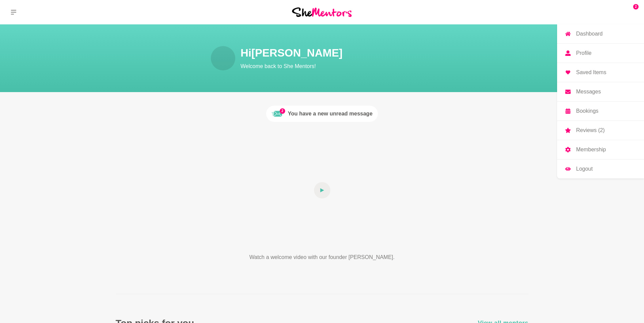 This screenshot has width=644, height=323. I want to click on div: You have a new unread message, so click(330, 114).